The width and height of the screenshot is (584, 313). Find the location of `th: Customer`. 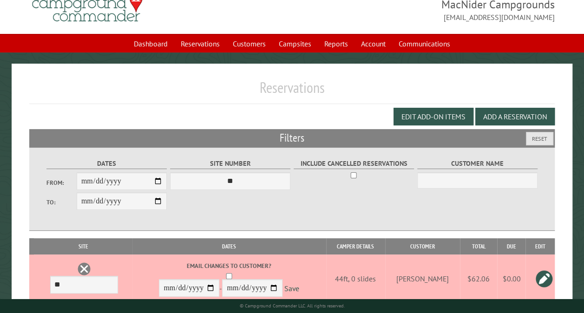

th: Customer is located at coordinates (422, 246).